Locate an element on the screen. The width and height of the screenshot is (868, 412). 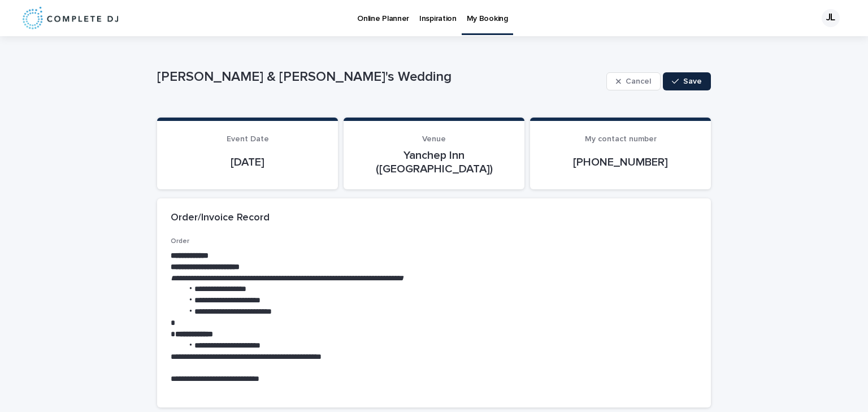
span: Save is located at coordinates (692, 82).